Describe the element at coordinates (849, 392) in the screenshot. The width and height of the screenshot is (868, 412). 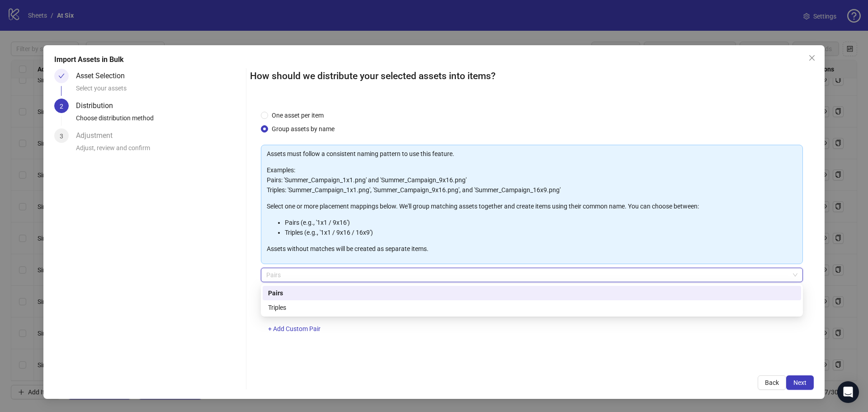
I see `div: Open Intercom Messenger` at that location.